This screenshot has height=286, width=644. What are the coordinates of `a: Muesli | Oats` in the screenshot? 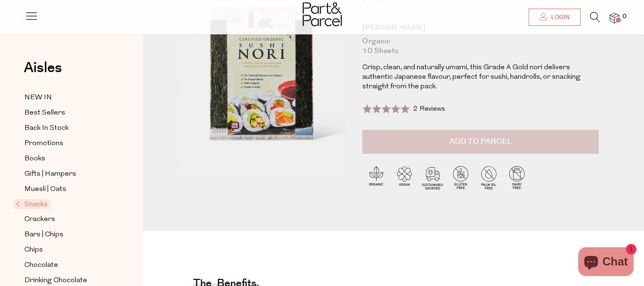 It's located at (68, 189).